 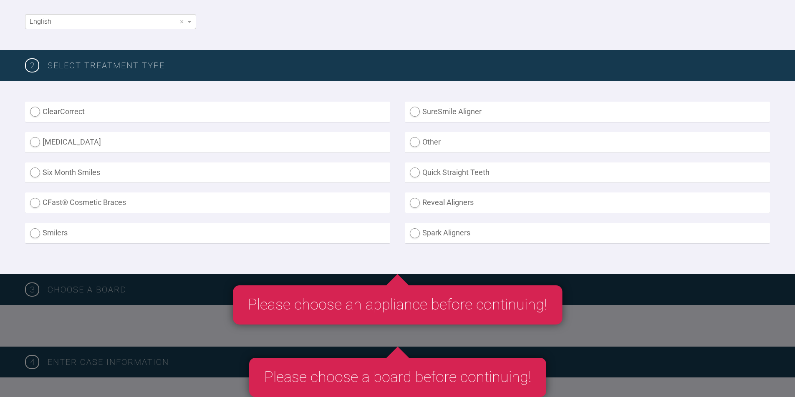 What do you see at coordinates (207, 112) in the screenshot?
I see `label: ClearCorrect` at bounding box center [207, 112].